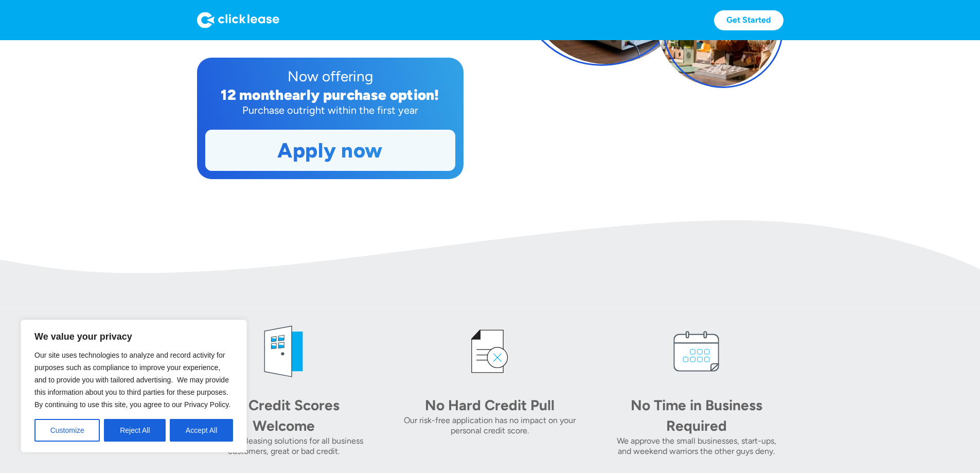 This screenshot has height=473, width=980. I want to click on span: Our site uses technologies to analyze and record activity for purposes such as compliance to impr..., so click(132, 380).